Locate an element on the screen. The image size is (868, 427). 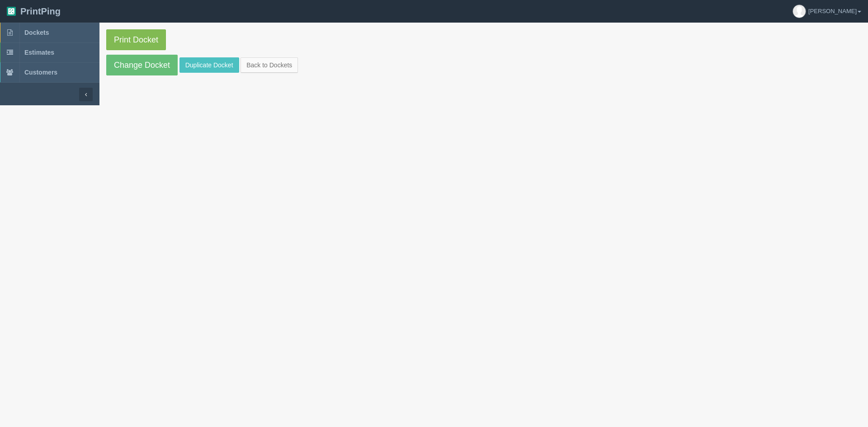
a: Duplicate Docket is located at coordinates (209, 65).